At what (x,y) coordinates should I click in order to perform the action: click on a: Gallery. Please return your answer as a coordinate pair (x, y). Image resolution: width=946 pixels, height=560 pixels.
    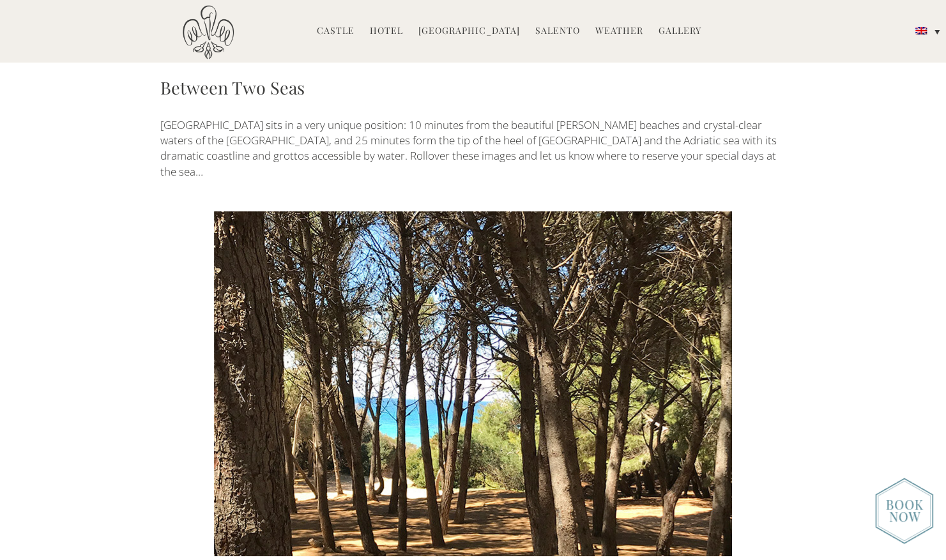
    Looking at the image, I should click on (679, 31).